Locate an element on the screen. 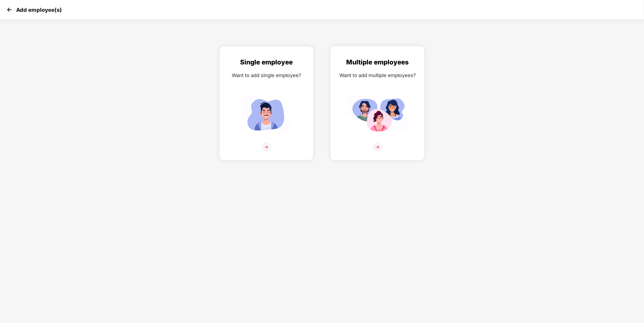  img: svg+xml;base64,PHN2ZyB4bWxucz0iaHR0cDovL3d3dy53My5vcmcvMjAwMC9zdmciIHdpZHRoPSIzMCIgaGVpZ2h0PSIzMC... is located at coordinates (10, 10).